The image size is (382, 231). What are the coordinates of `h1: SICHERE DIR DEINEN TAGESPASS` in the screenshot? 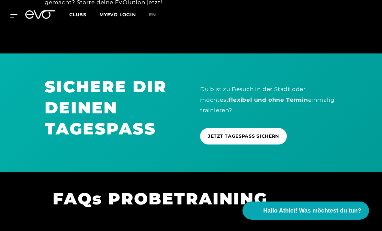 It's located at (113, 107).